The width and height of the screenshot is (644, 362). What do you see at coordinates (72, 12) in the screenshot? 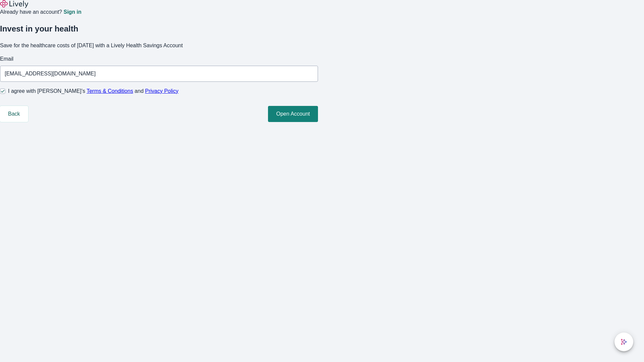
I see `a: Sign in` at bounding box center [72, 12].